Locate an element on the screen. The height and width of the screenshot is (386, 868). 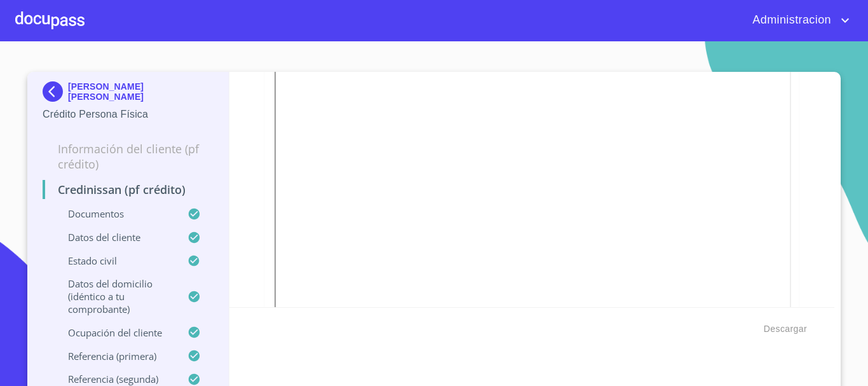
p: Credinissan (PF crédito) is located at coordinates (128, 190).